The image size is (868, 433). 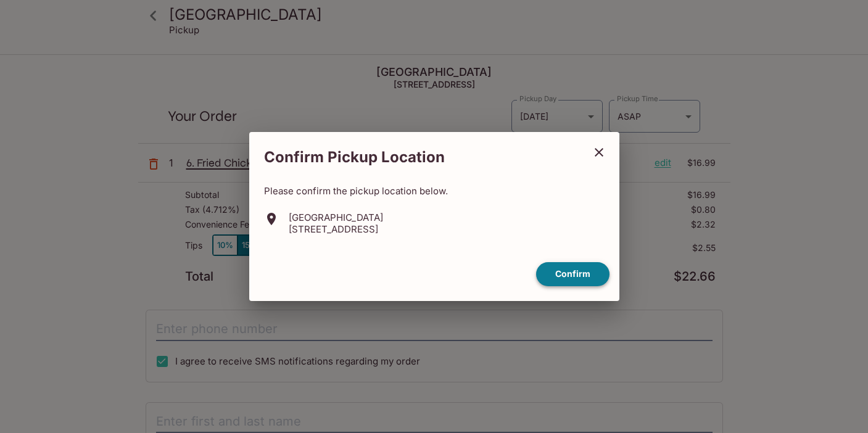 What do you see at coordinates (434, 190) in the screenshot?
I see `p: Please confirm the pickup location below.` at bounding box center [434, 190].